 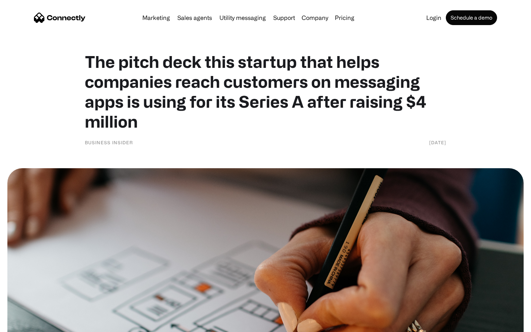 I want to click on a: Schedule a demo, so click(x=472, y=18).